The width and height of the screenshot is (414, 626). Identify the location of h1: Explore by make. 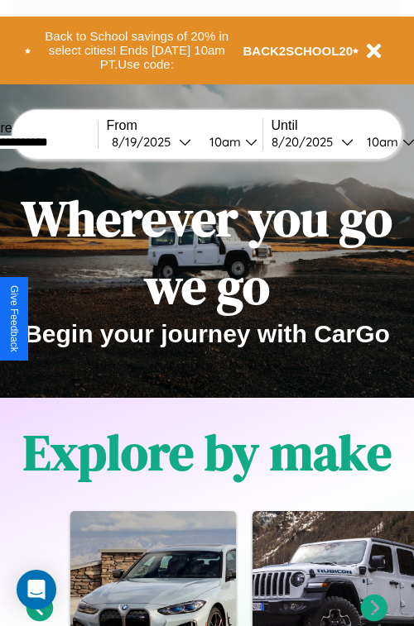
(207, 452).